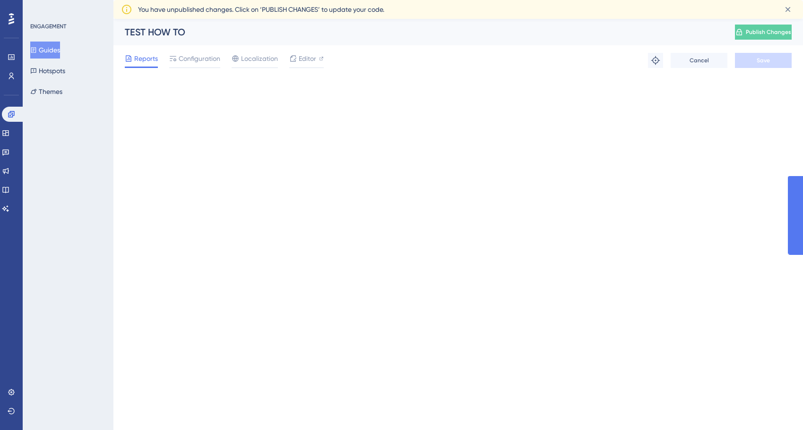 The image size is (803, 430). I want to click on span: Save, so click(763, 60).